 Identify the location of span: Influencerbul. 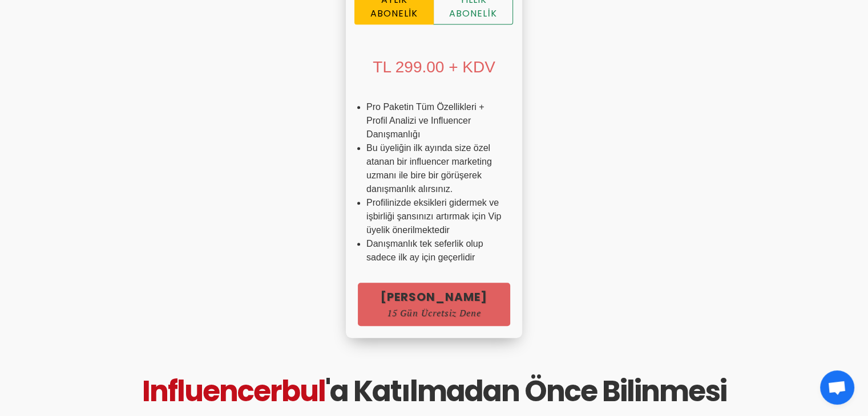
(233, 391).